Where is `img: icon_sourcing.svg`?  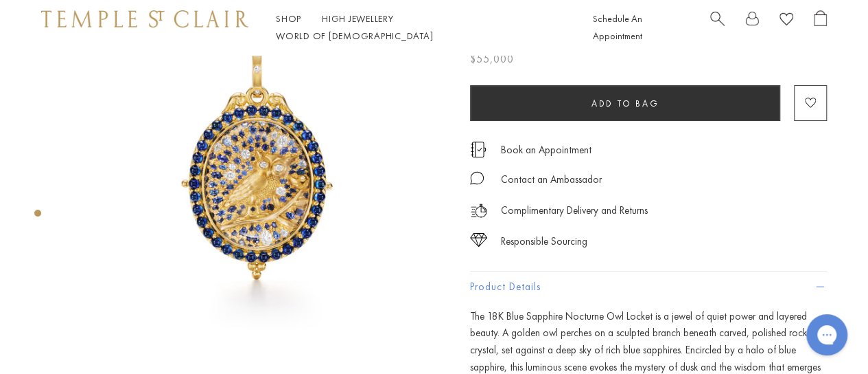
img: icon_sourcing.svg is located at coordinates (479, 239).